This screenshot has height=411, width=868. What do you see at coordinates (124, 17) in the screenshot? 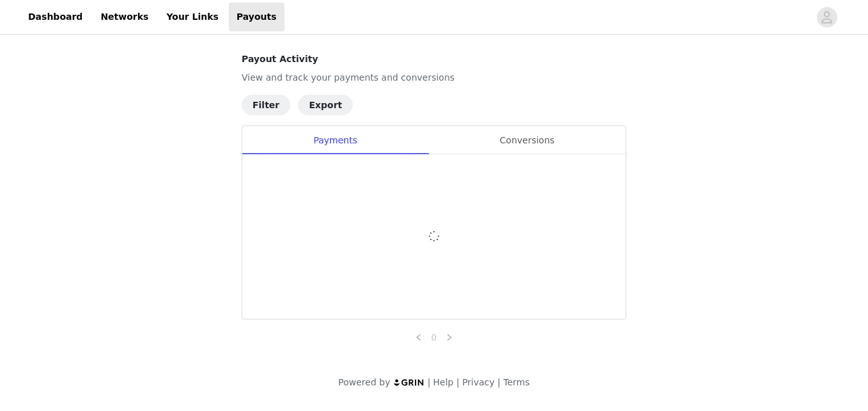
I see `a: Networks` at bounding box center [124, 17].